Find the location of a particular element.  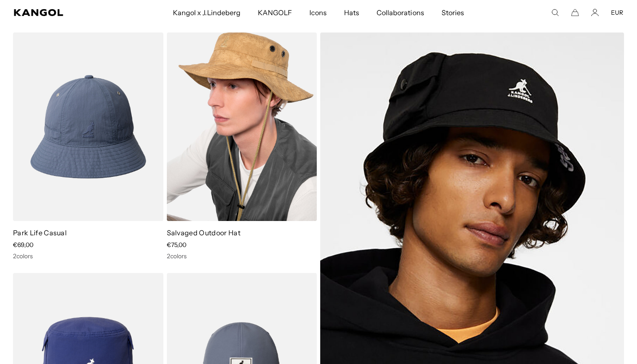

a: Salvaged Outdoor Hat is located at coordinates (204, 233).